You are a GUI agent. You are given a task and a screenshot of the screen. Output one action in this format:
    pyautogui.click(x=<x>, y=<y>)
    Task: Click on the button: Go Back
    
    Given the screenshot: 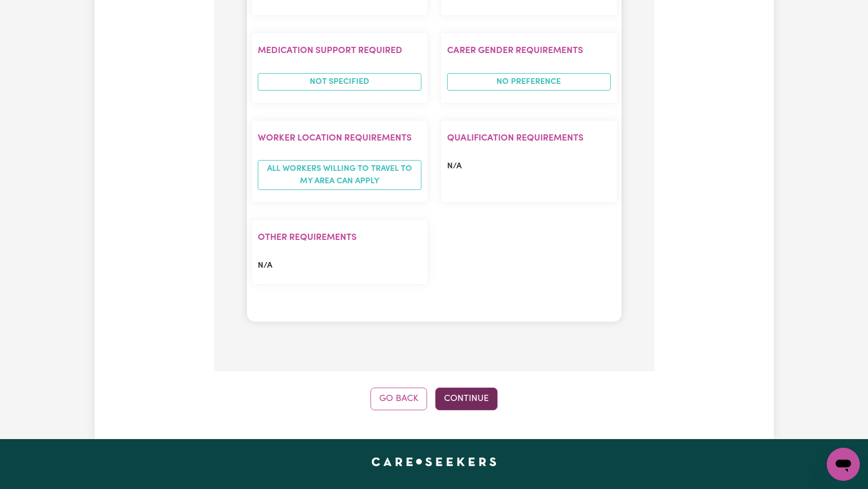 What is the action you would take?
    pyautogui.click(x=399, y=398)
    